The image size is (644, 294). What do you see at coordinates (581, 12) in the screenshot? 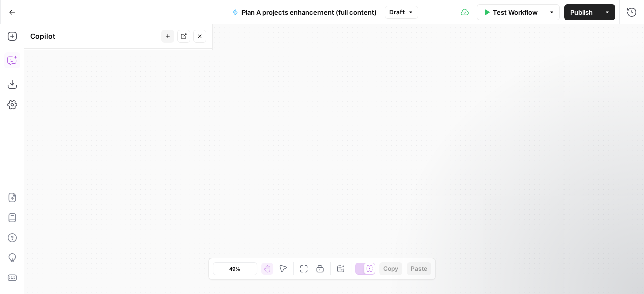
I see `button: Publish` at bounding box center [581, 12].